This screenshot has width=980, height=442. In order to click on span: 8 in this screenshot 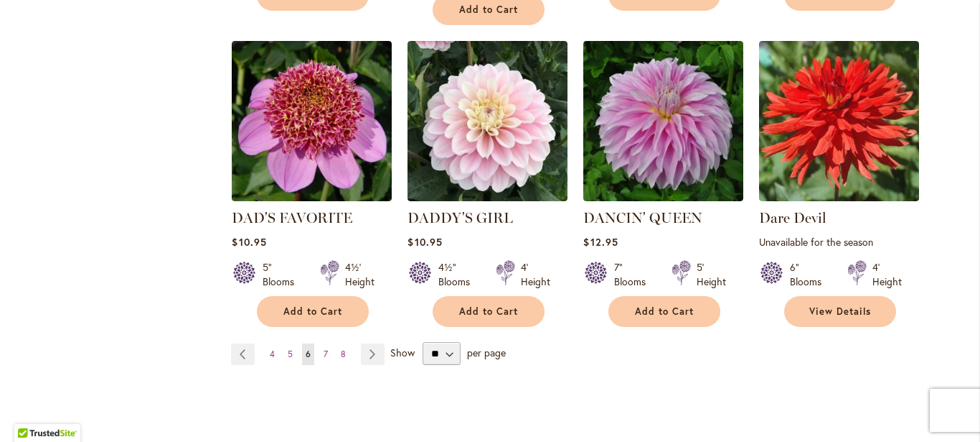, I will do `click(343, 353)`.